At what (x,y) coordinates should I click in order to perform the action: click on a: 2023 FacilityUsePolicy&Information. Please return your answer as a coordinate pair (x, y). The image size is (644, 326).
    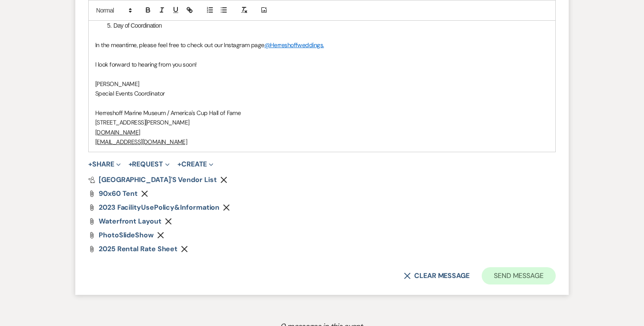
    Looking at the image, I should click on (159, 208).